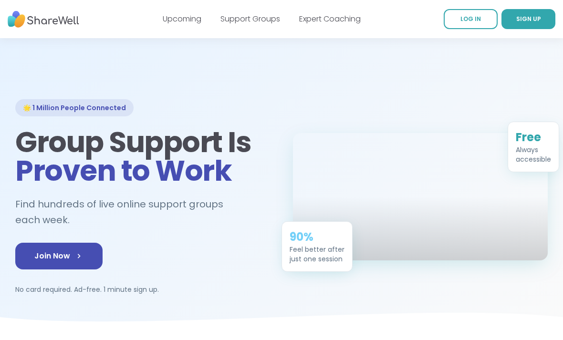 The image size is (563, 340). What do you see at coordinates (470, 19) in the screenshot?
I see `span: LOG IN` at bounding box center [470, 19].